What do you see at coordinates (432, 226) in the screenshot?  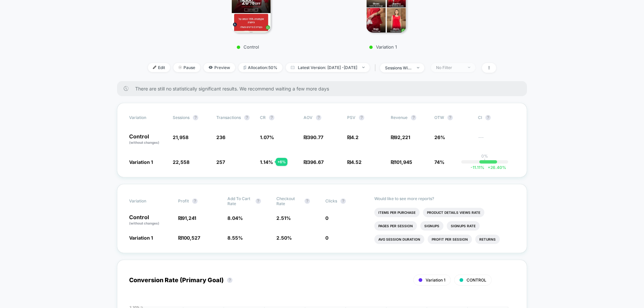 I see `li: Signups` at bounding box center [432, 226].